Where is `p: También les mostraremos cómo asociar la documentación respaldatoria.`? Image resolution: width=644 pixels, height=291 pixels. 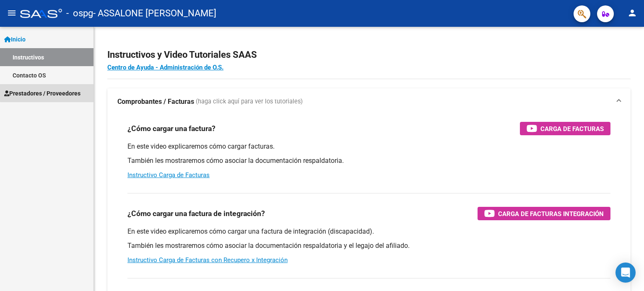
p: También les mostraremos cómo asociar la documentación respaldatoria. is located at coordinates (369, 161).